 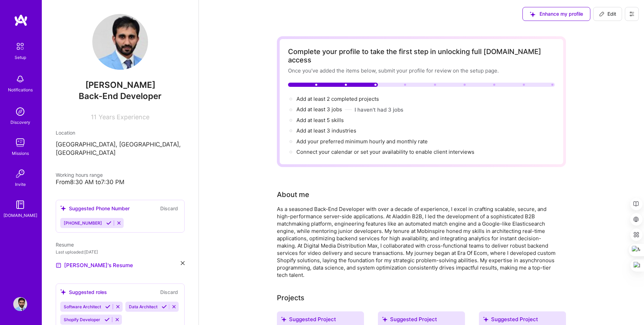 I want to click on img: setup, so click(x=21, y=47).